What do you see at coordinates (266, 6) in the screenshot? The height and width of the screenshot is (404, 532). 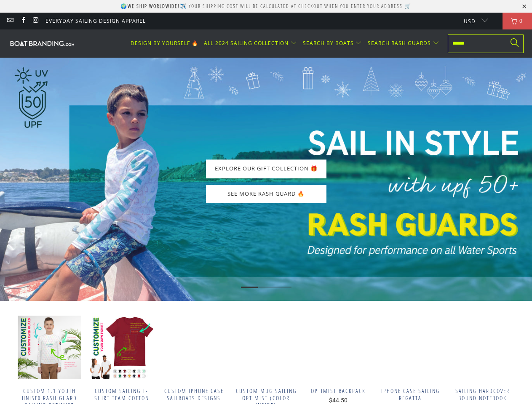 I see `p: 🌍 ✈️ Your shipping cost will be calculated at checkout when you enter your address 🛒` at bounding box center [266, 6].